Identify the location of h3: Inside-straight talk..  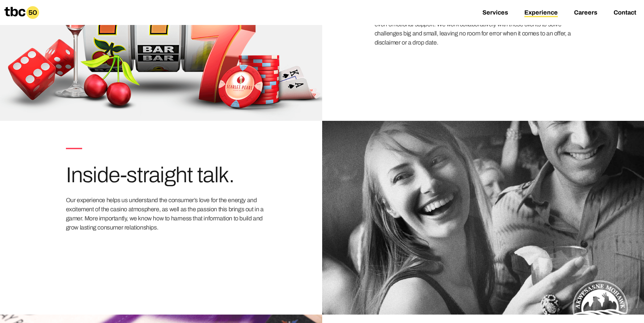
(168, 175).